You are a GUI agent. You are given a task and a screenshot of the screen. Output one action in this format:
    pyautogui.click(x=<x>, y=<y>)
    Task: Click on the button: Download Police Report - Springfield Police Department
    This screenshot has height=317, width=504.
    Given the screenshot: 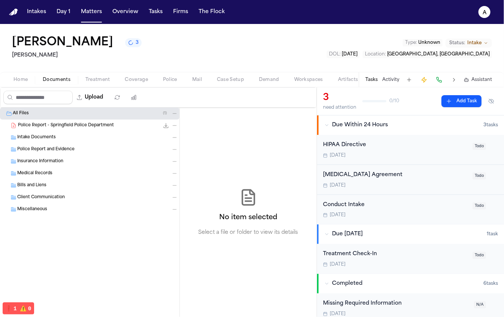 What is the action you would take?
    pyautogui.click(x=166, y=125)
    